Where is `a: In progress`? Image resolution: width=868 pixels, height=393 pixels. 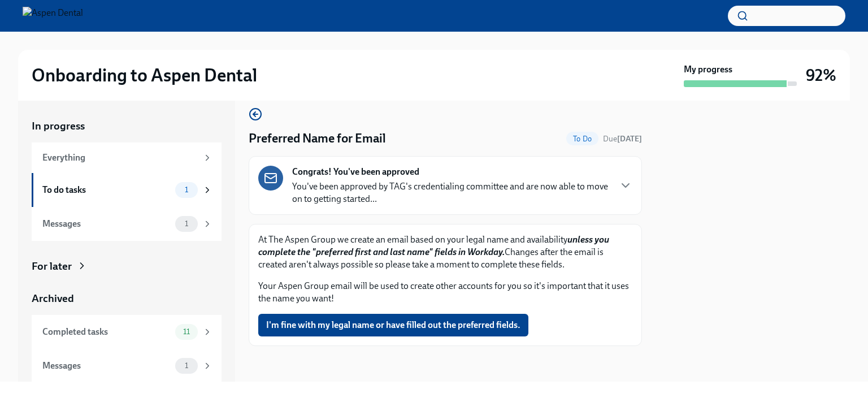
a: In progress is located at coordinates (127, 126).